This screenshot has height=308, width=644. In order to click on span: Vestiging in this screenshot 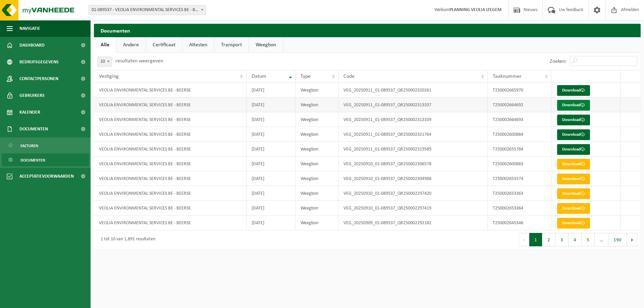, I will do `click(109, 77)`.